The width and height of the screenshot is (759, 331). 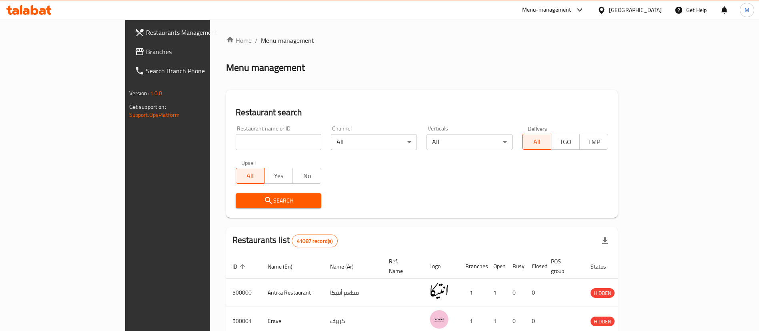 What do you see at coordinates (285, 240) in the screenshot?
I see `h2: Restaurants list` at bounding box center [285, 240].